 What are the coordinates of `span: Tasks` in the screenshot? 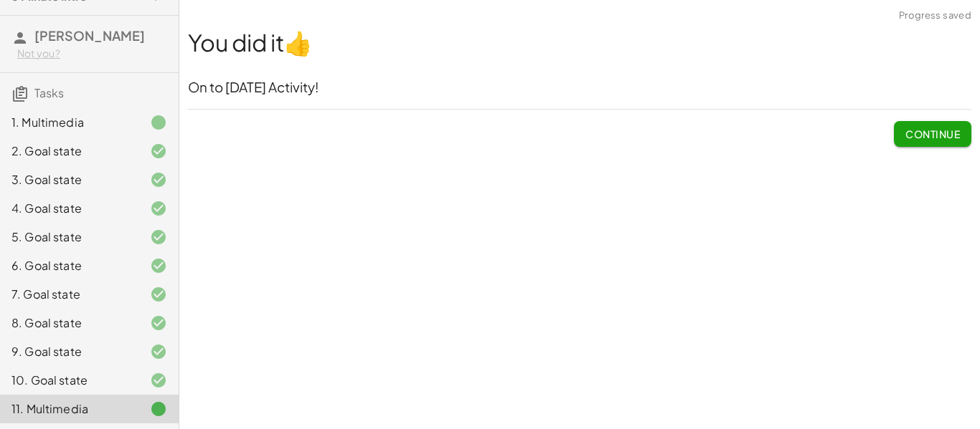 It's located at (49, 92).